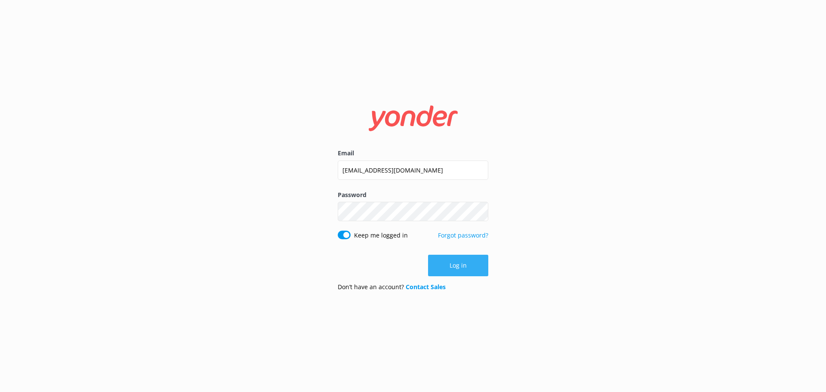 The width and height of the screenshot is (826, 392). Describe the element at coordinates (413, 170) in the screenshot. I see `input: user@emailaddress.com` at that location.